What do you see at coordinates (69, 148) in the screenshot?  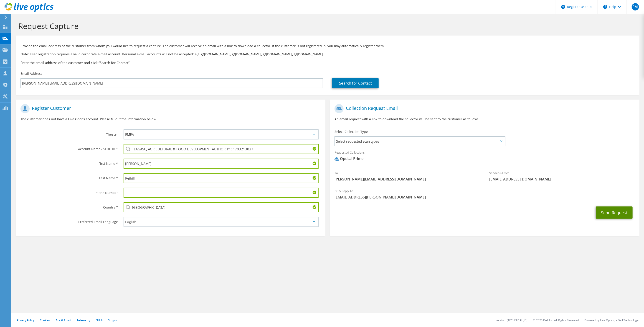 I see `label: Account Name / SFDC ID *` at bounding box center [69, 148].